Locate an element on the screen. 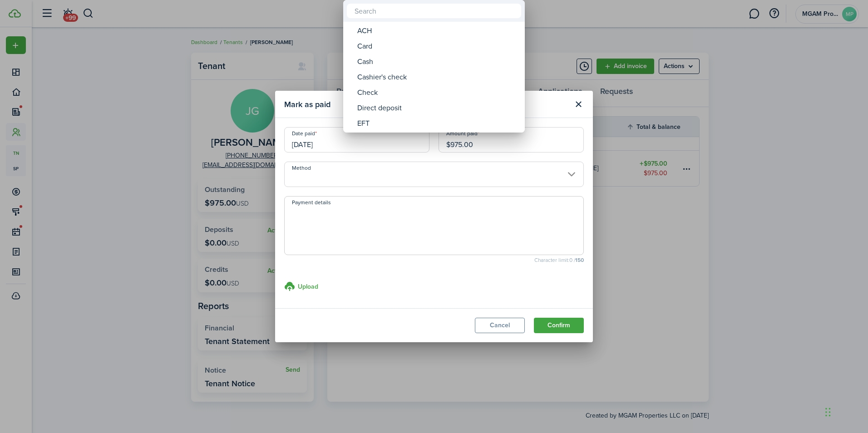 The width and height of the screenshot is (868, 433). input: Search is located at coordinates (434, 11).